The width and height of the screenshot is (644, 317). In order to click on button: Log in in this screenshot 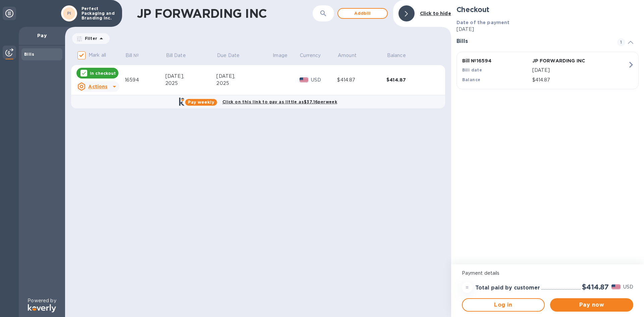, I will do `click(504, 305)`.